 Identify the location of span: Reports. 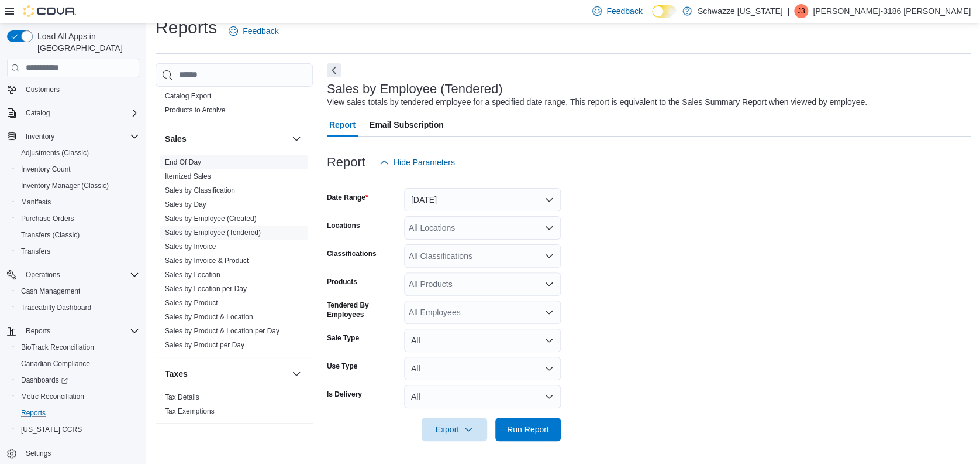
(38, 331).